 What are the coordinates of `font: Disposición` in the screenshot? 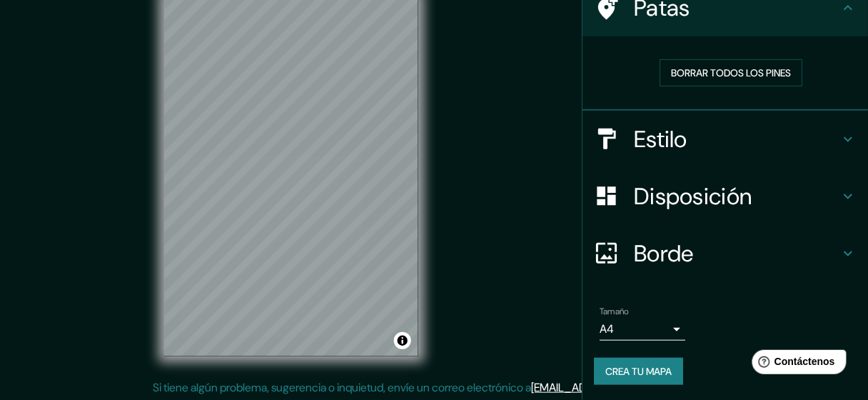 It's located at (693, 196).